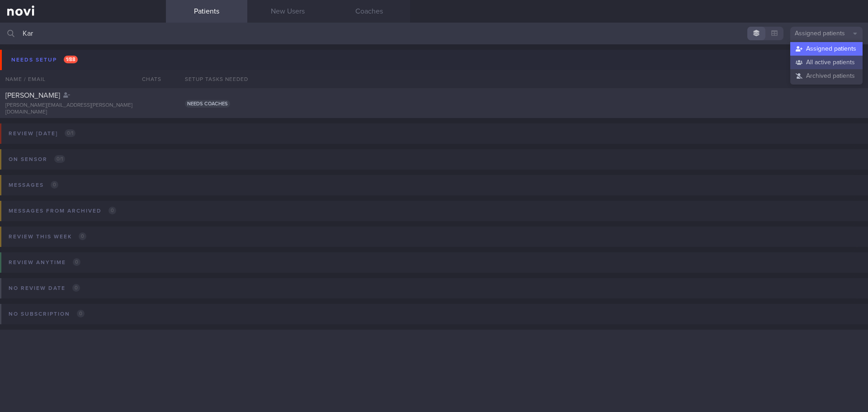  What do you see at coordinates (71, 60) in the screenshot?
I see `span: 1 / 88` at bounding box center [71, 60].